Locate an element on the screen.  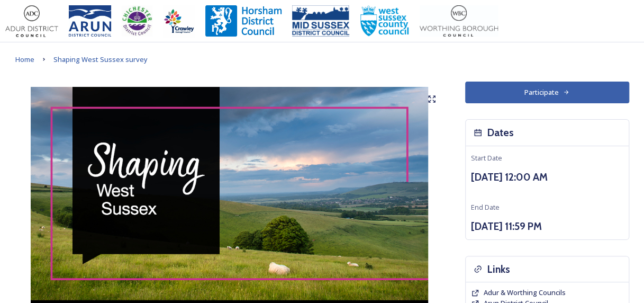
img: WSCCPos-Spot-25mm.jpg is located at coordinates (385, 21).